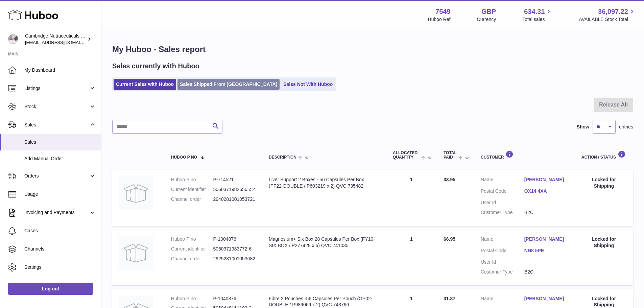 The width and height of the screenshot is (644, 308). I want to click on dd: P-1004876, so click(234, 239).